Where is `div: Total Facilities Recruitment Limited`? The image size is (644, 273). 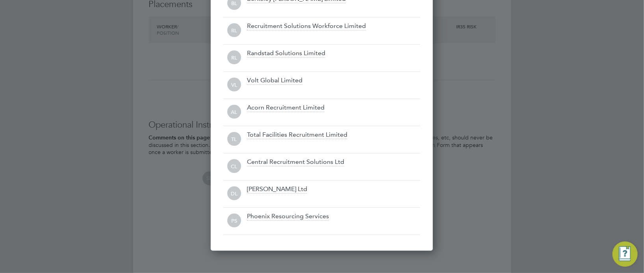
div: Total Facilities Recruitment Limited is located at coordinates (297, 135).